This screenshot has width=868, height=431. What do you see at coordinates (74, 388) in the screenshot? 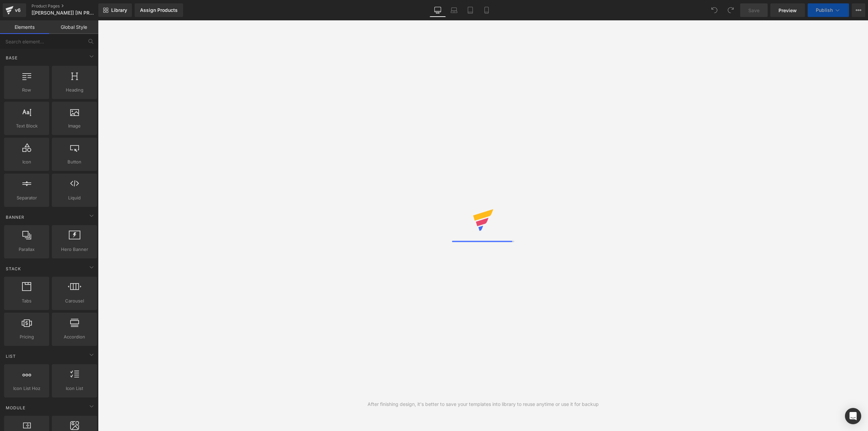
I see `span: Icon List` at bounding box center [74, 388].